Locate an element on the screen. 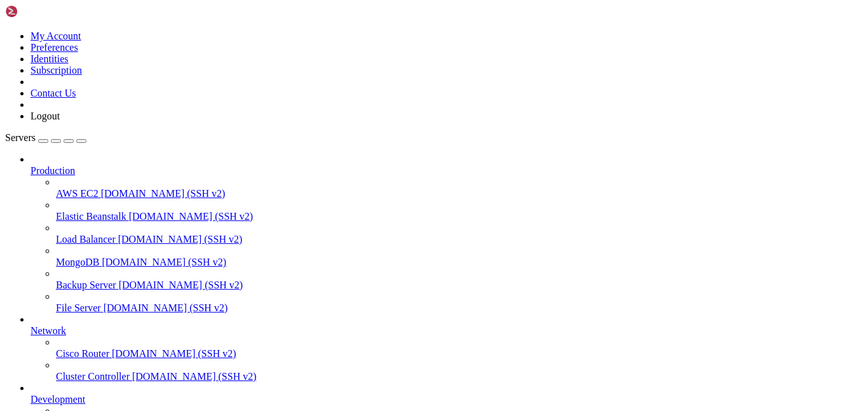 Image resolution: width=868 pixels, height=411 pixels. a: Subscription is located at coordinates (56, 70).